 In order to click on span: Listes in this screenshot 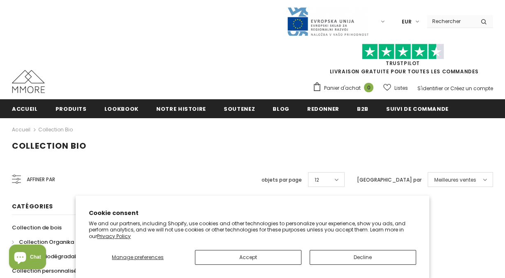, I will do `click(401, 88)`.